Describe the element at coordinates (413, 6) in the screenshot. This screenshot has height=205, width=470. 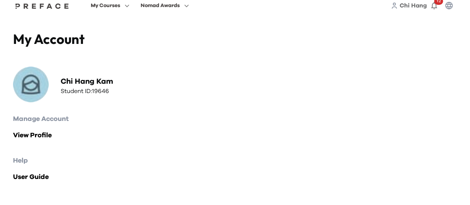
I see `span: Chi Hang` at that location.